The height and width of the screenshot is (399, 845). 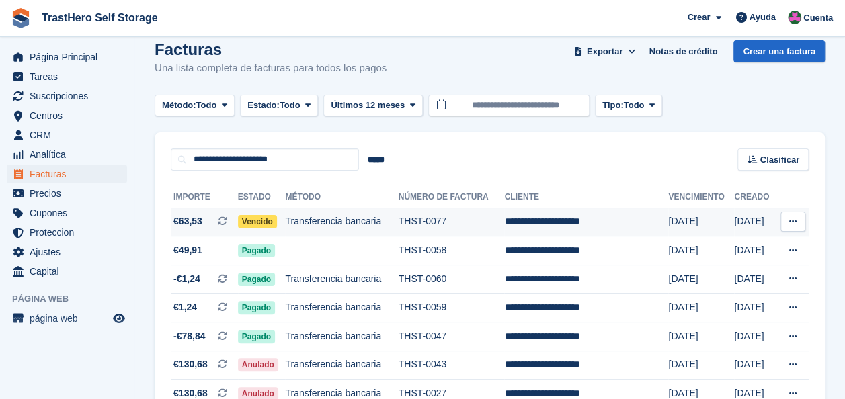 What do you see at coordinates (70, 319) in the screenshot?
I see `span: página web` at bounding box center [70, 319].